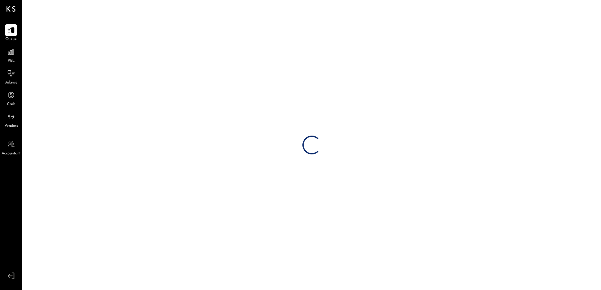  I want to click on span: Queue, so click(11, 40).